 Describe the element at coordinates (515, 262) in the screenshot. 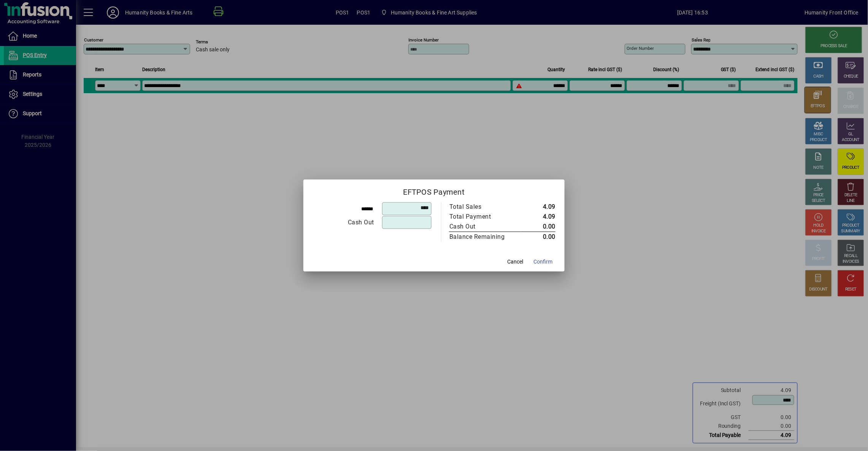

I see `span: Cancel` at that location.